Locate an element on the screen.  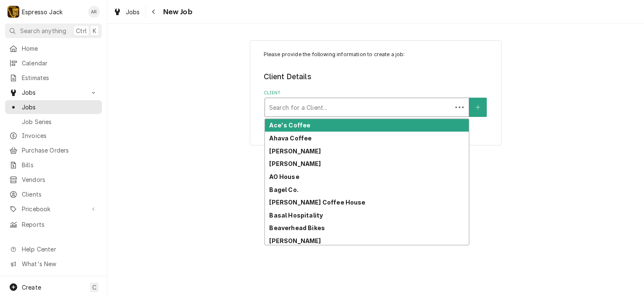
div: Espresso Jack is located at coordinates (42, 12).